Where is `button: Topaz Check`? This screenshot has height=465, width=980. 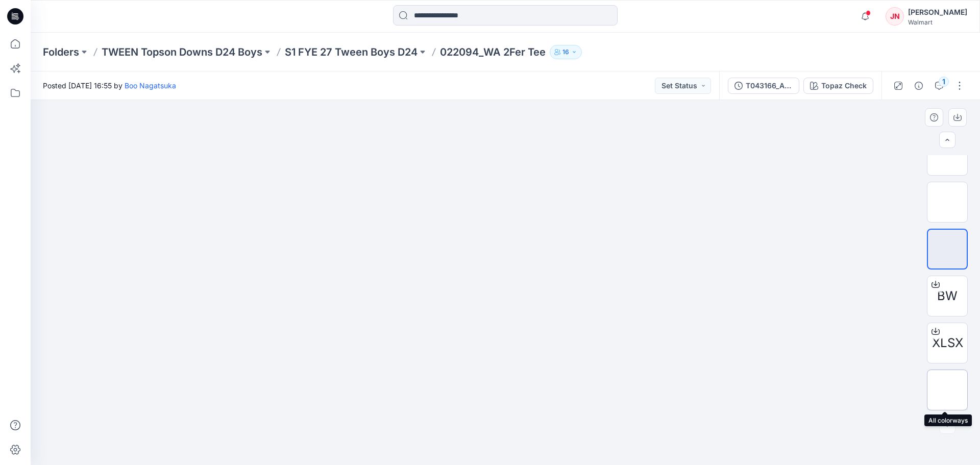
button: Topaz Check is located at coordinates (838, 86).